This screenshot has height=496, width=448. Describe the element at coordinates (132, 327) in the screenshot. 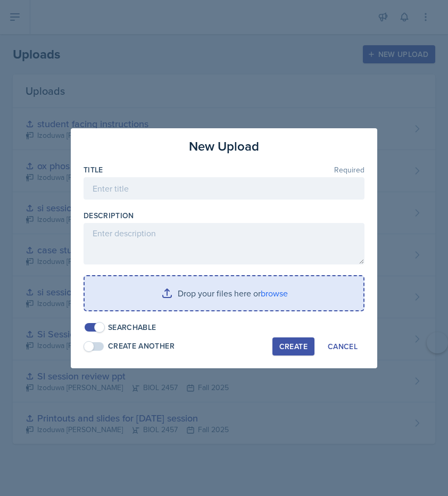

I see `div: Searchable` at that location.